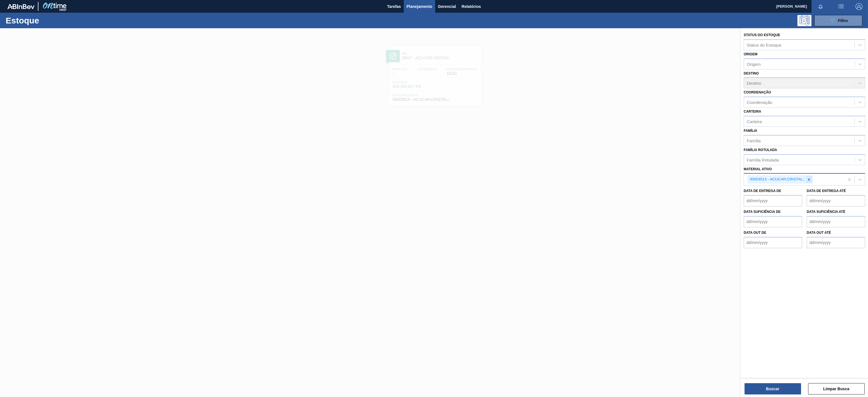  What do you see at coordinates (759, 102) in the screenshot?
I see `div: Coordenação` at bounding box center [759, 102].